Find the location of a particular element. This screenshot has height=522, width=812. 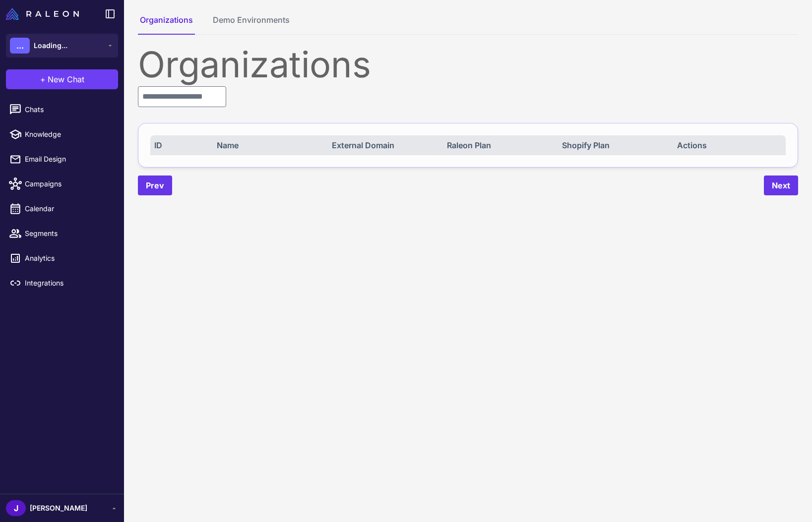

a: Raleon Logo is located at coordinates (44, 14).